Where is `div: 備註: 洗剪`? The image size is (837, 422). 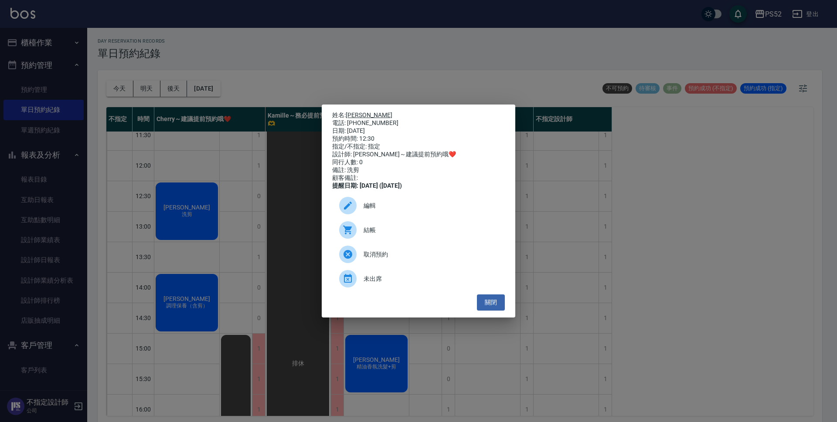 div: 備註: 洗剪 is located at coordinates (418, 170).